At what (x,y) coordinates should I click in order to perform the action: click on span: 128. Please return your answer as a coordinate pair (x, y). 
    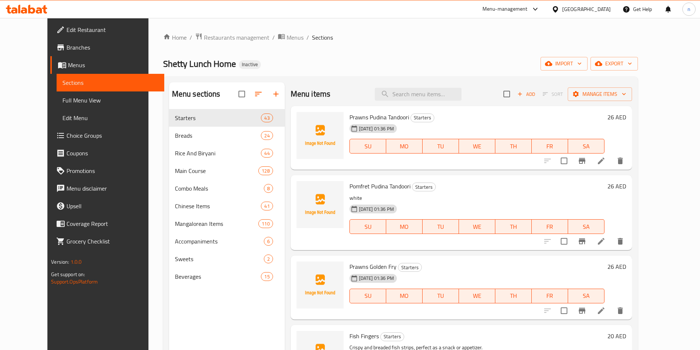
    Looking at the image, I should click on (265, 171).